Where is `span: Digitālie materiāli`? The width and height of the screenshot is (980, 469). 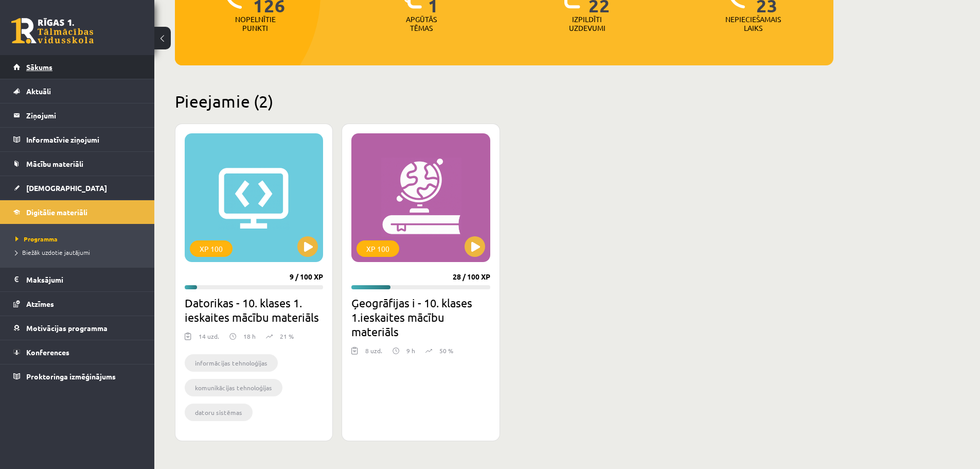 span: Digitālie materiāli is located at coordinates (57, 212).